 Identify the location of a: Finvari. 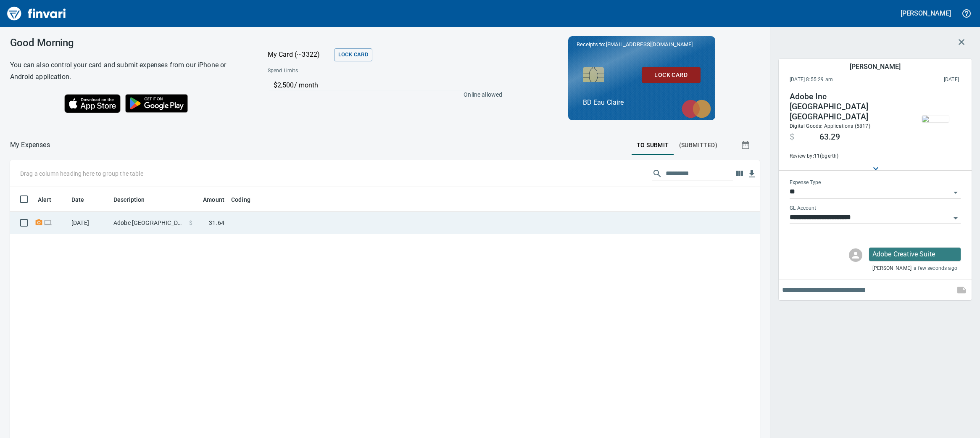
(37, 14).